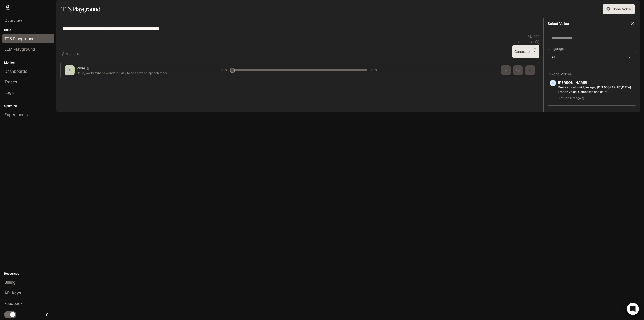 This screenshot has height=320, width=644. Describe the element at coordinates (596, 90) in the screenshot. I see `p: Deep, smooth middle-aged male French voice. Composed and calm` at that location.